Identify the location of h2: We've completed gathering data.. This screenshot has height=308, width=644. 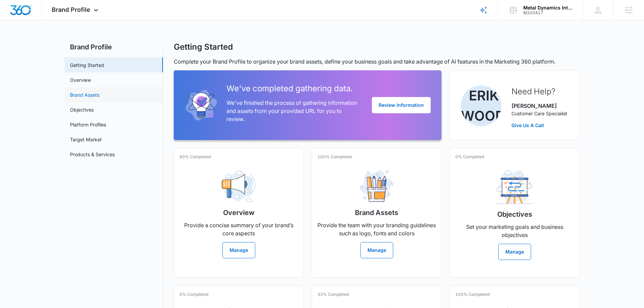
(294, 89).